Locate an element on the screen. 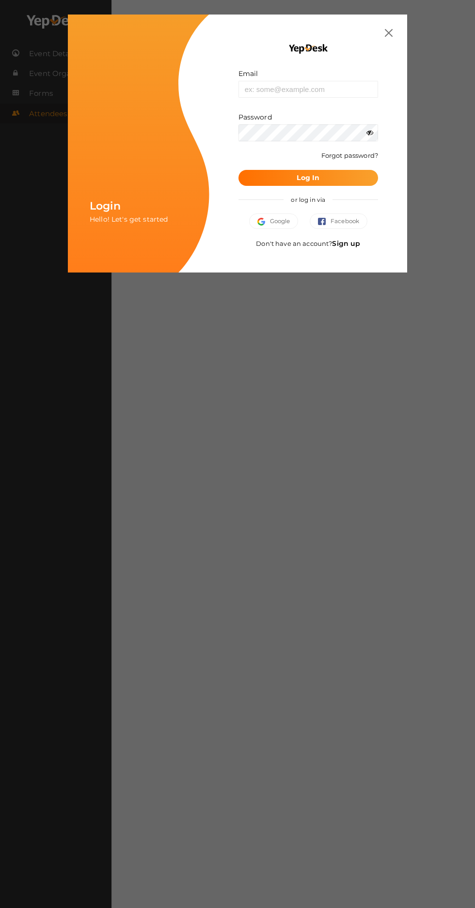 Image resolution: width=475 pixels, height=908 pixels. label: Password is located at coordinates (255, 117).